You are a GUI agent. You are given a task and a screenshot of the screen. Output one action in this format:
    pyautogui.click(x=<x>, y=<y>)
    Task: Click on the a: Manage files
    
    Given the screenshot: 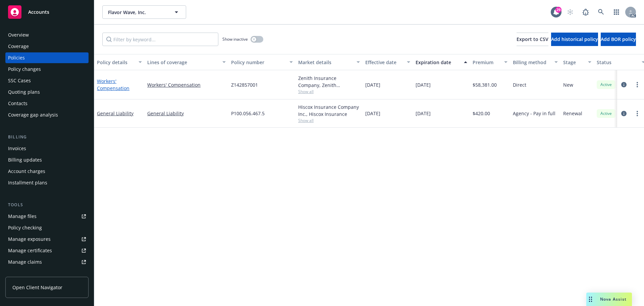 What is the action you would take?
    pyautogui.click(x=47, y=216)
    